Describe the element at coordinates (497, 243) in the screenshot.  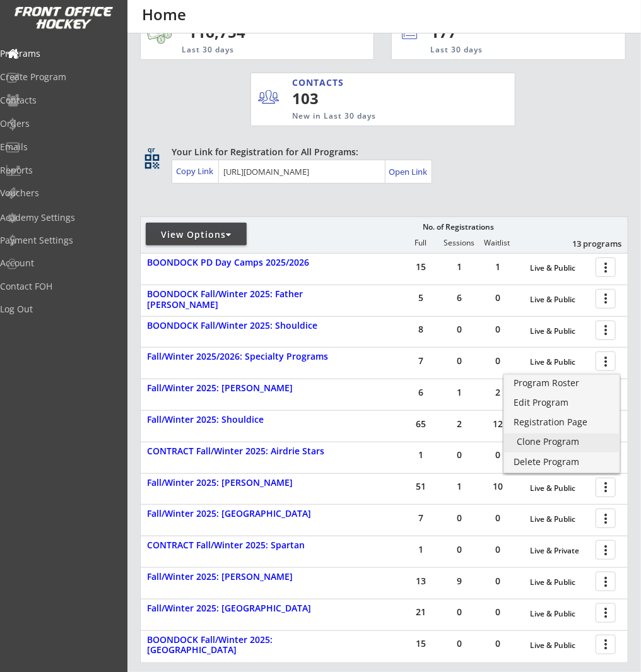
I see `div: Waitlist` at that location.